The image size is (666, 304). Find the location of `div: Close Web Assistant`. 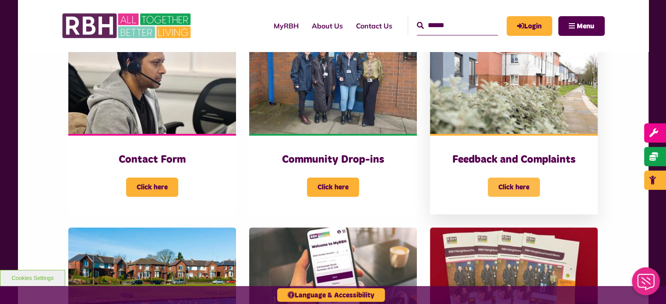

div: Close Web Assistant is located at coordinates (19, 17).